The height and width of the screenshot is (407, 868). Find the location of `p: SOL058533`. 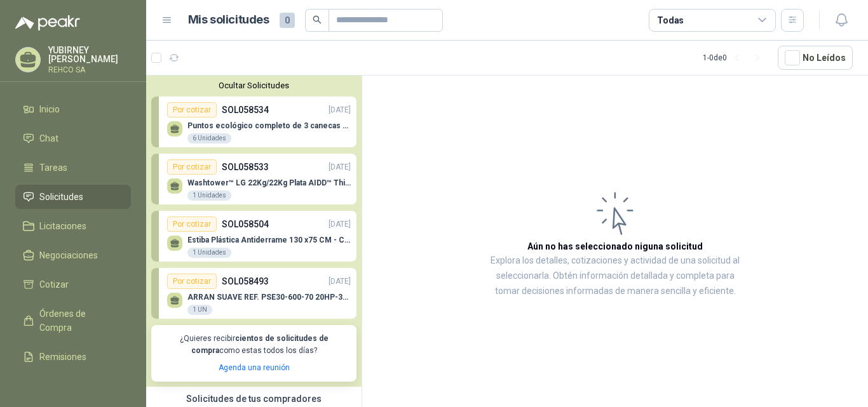

p: SOL058533 is located at coordinates (245, 167).